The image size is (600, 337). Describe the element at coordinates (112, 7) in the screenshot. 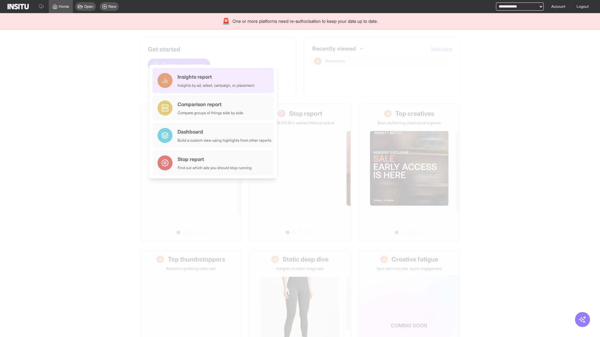

I see `span: New` at that location.